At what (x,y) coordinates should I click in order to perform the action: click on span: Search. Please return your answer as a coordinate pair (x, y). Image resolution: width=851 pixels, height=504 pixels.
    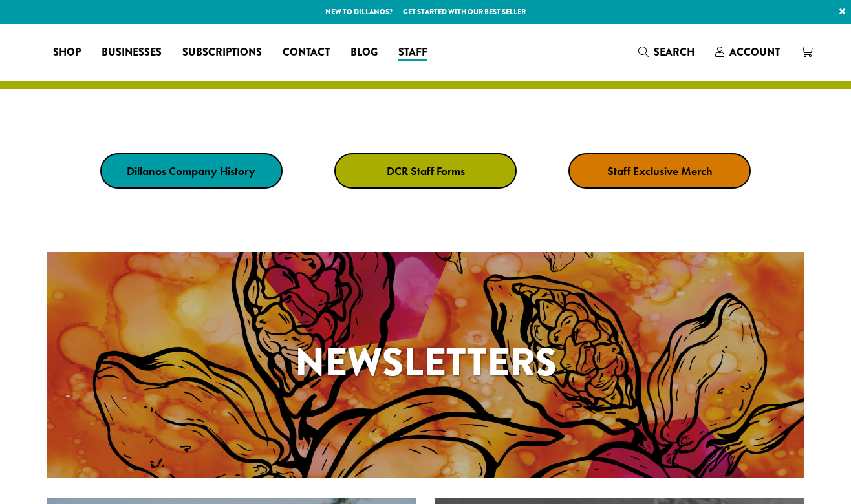
    Looking at the image, I should click on (674, 52).